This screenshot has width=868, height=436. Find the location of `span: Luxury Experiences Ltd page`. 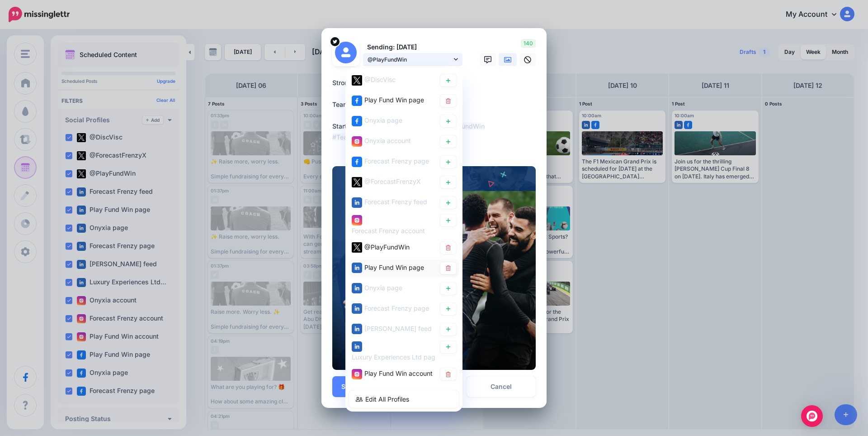

span: Luxury Experiences Ltd page is located at coordinates (395, 357).